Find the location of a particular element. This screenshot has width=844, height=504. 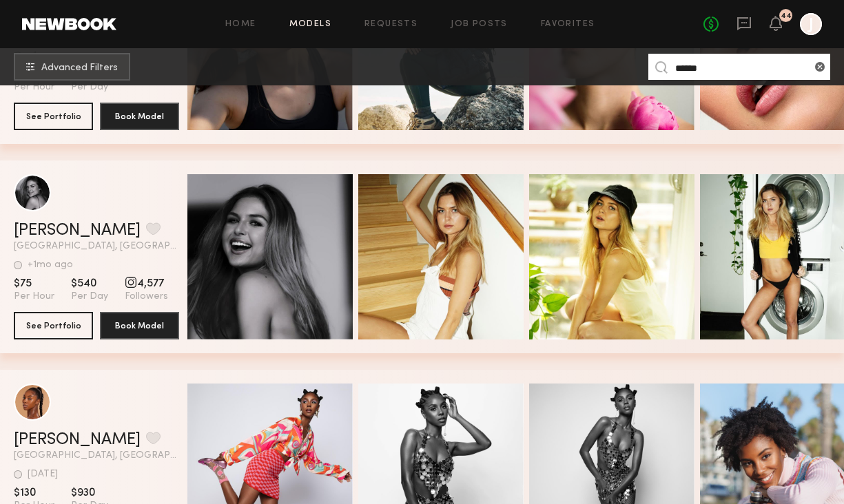

a: Requests is located at coordinates (391, 24).